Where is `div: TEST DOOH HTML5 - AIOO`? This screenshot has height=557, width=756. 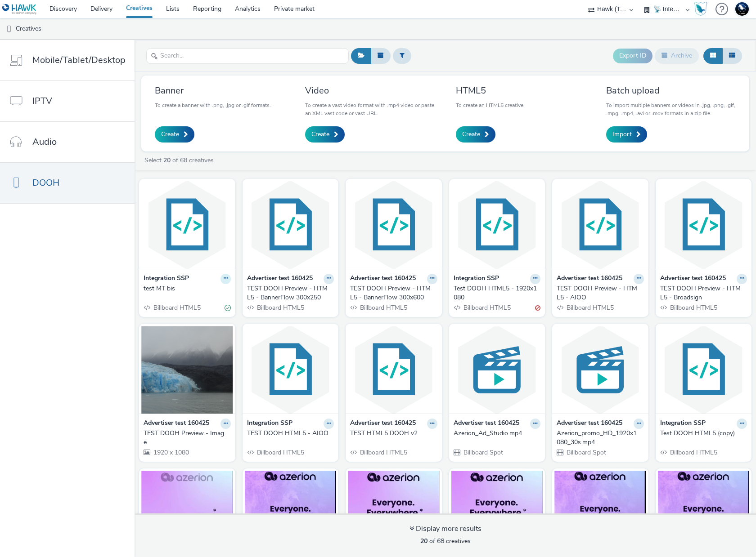
div: TEST DOOH HTML5 - AIOO is located at coordinates (289, 433).